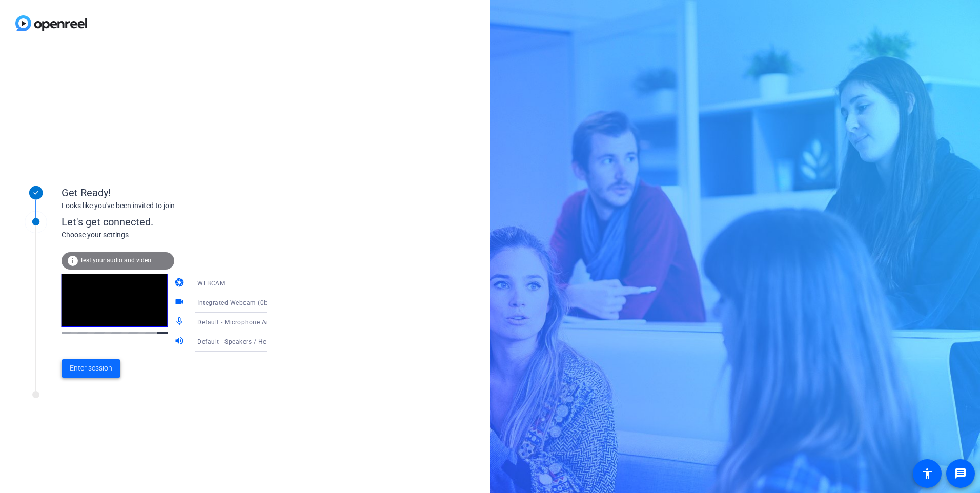 The image size is (980, 493). Describe the element at coordinates (174, 235) in the screenshot. I see `div: Choose your settings` at that location.